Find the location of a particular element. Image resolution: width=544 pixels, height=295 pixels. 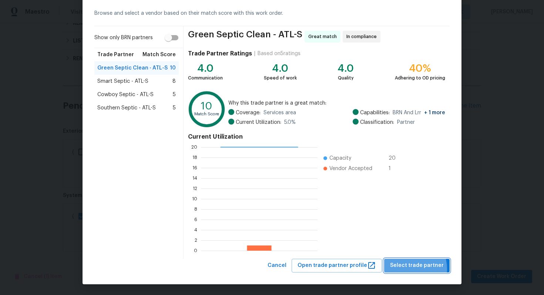

text: 14 is located at coordinates (195, 178).